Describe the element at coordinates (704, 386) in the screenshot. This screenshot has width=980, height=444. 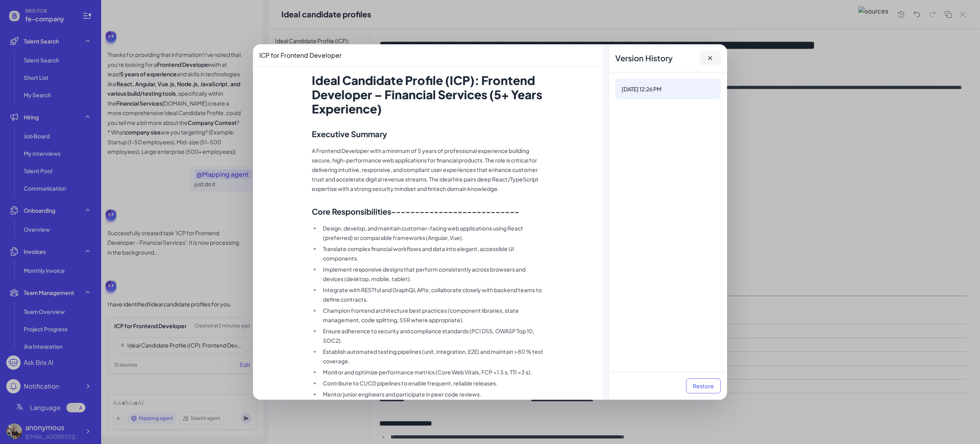
I see `button: Restore` at that location.